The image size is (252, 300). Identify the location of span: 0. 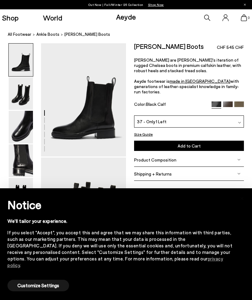
(249, 18).